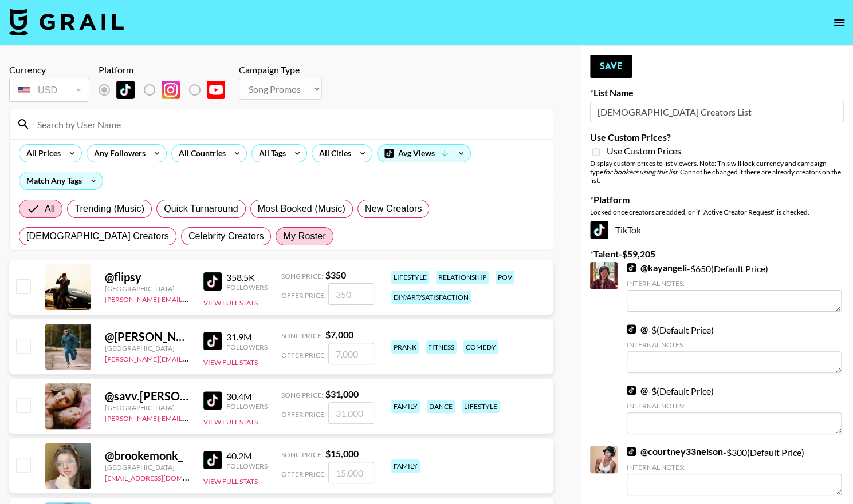  What do you see at coordinates (41, 153) in the screenshot?
I see `div: All Prices` at bounding box center [41, 153].